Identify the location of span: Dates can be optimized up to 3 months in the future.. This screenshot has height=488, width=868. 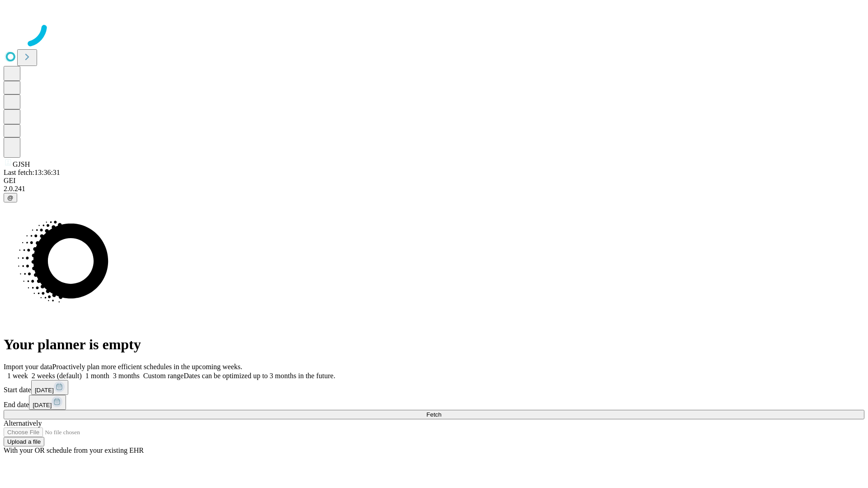
(259, 375).